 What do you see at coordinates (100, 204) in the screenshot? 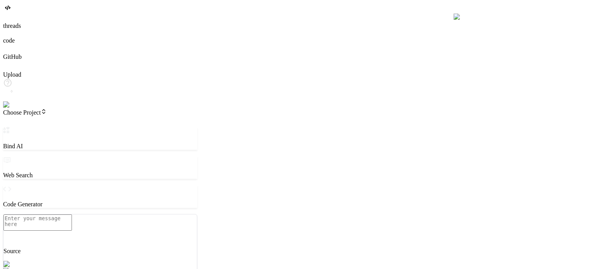
I see `p: Code Generator` at bounding box center [100, 204].